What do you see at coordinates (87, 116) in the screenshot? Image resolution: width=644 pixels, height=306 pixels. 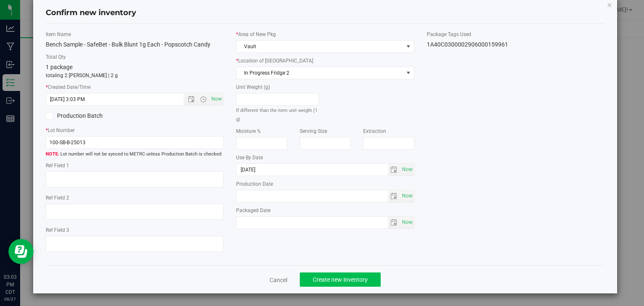 I see `label: Production Batch` at bounding box center [87, 116].